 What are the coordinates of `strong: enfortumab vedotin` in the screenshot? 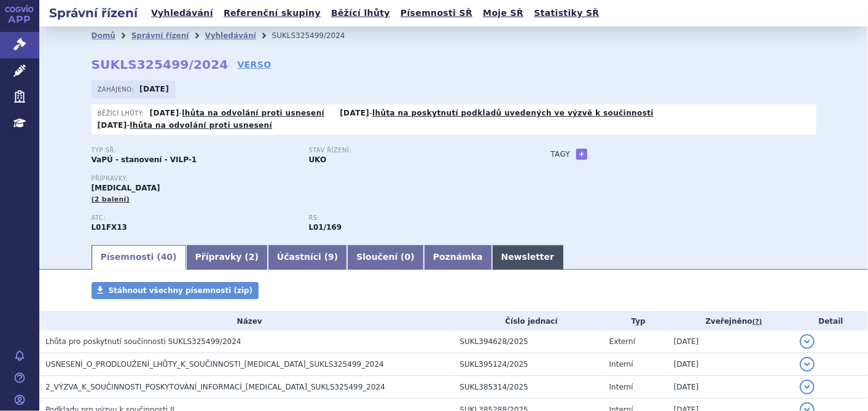 It's located at (325, 228).